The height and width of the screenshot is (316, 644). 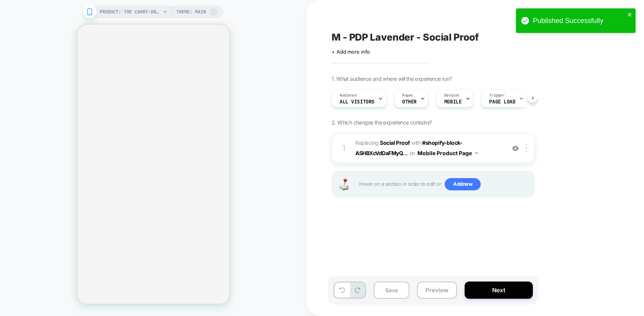 What do you see at coordinates (410, 102) in the screenshot?
I see `span: OTHER` at bounding box center [410, 102].